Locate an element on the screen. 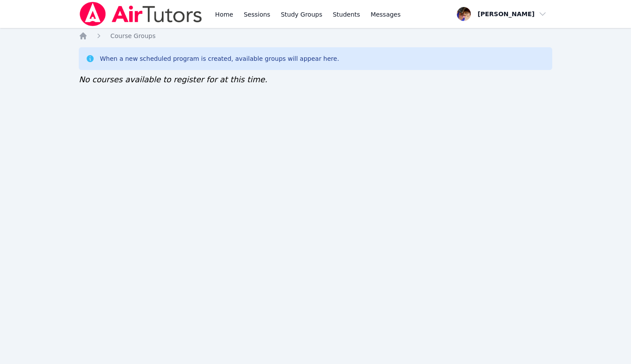 The width and height of the screenshot is (631, 364). nav: Breadcrumb is located at coordinates (316, 36).